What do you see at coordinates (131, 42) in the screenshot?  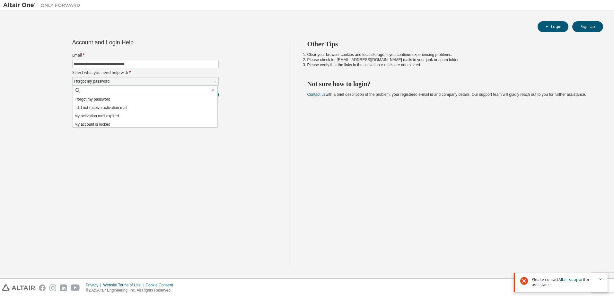 I see `div: Account and Login Help` at bounding box center [131, 42].